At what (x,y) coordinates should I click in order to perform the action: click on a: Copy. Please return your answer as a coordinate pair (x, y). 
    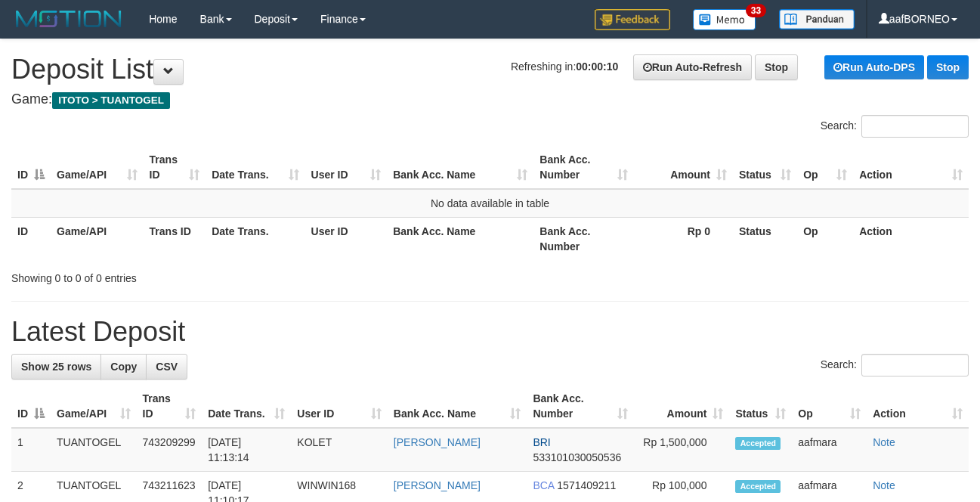
    Looking at the image, I should click on (123, 366).